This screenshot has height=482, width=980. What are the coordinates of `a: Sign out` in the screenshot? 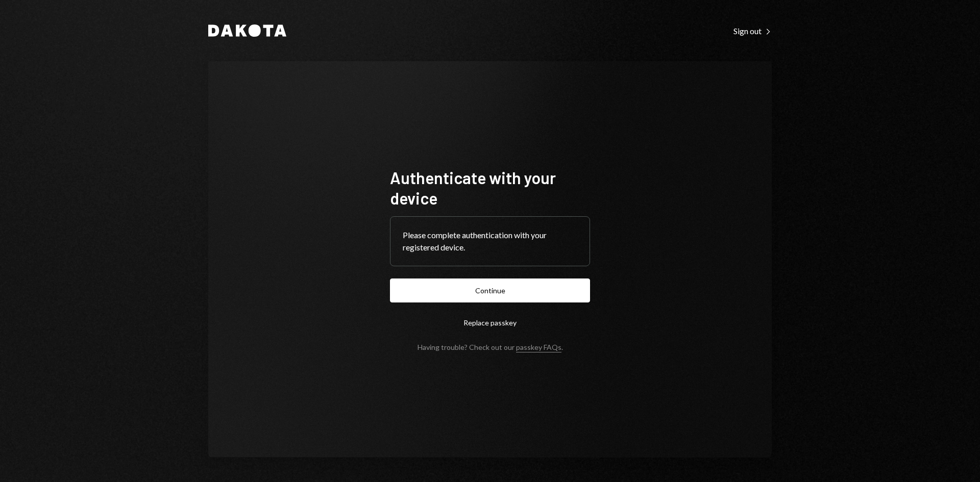 It's located at (753, 31).